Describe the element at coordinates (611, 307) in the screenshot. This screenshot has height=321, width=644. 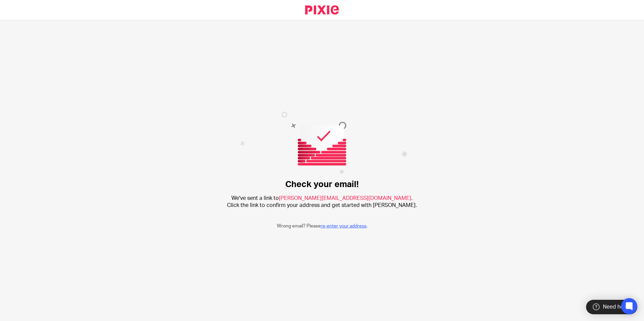
I see `div: Need help?` at that location.